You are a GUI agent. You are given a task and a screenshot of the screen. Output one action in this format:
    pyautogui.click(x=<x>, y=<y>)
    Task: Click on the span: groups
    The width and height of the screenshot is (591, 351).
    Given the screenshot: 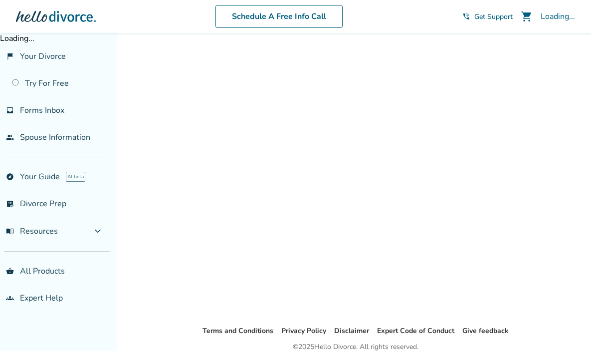 What is the action you would take?
    pyautogui.click(x=10, y=298)
    